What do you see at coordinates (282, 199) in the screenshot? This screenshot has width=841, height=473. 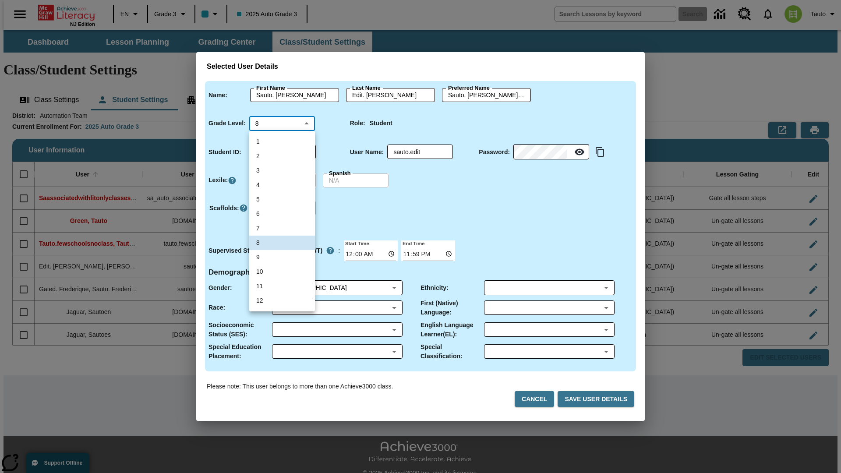 I see `li: 5` at bounding box center [282, 199].